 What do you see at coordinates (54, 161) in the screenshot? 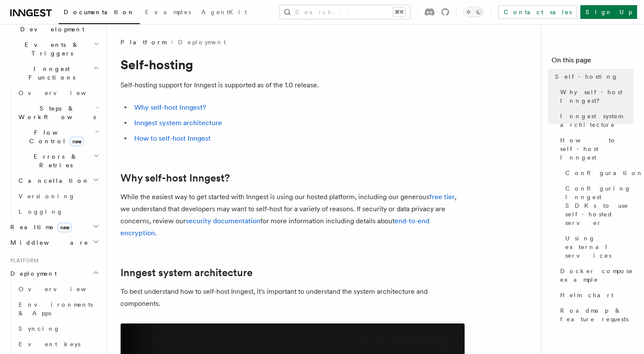
I see `span: Errors & Retries` at bounding box center [54, 161].